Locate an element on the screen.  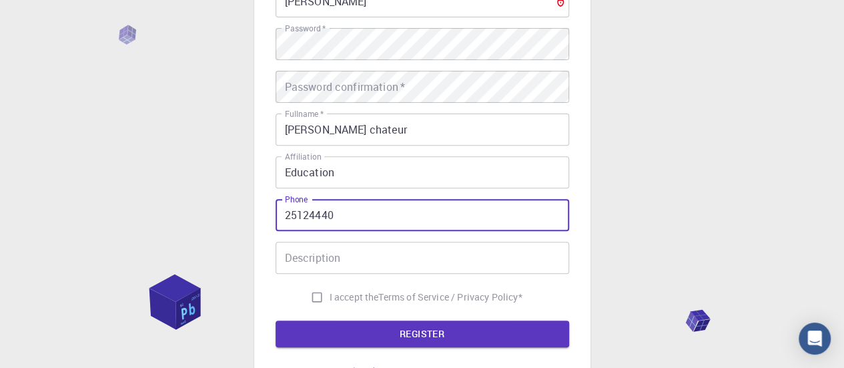
label: Phone is located at coordinates (296, 199).